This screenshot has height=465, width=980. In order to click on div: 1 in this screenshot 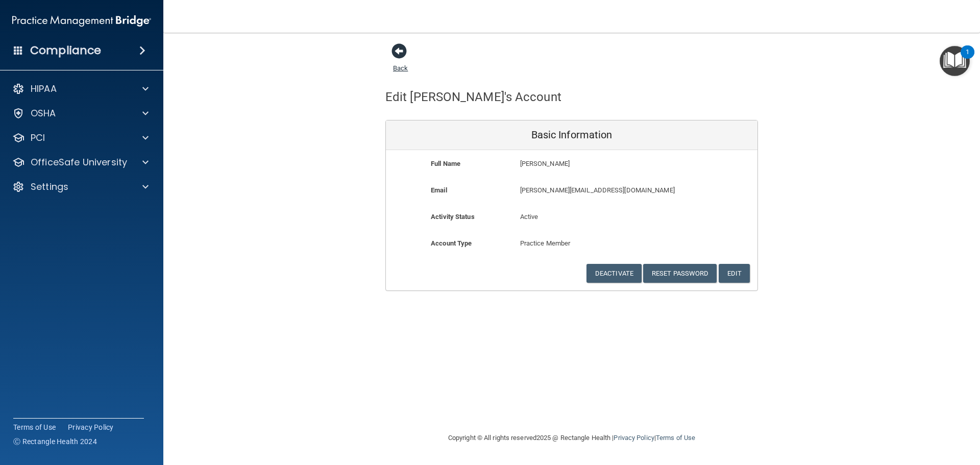, I will do `click(967, 58)`.